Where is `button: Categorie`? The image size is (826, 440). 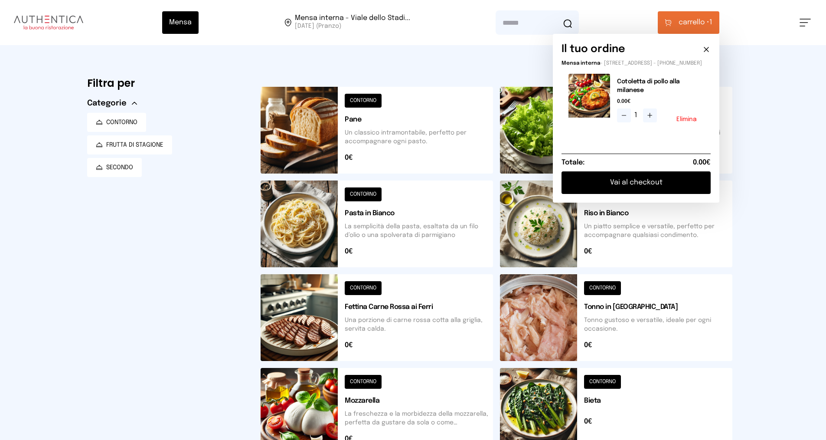
button: Categorie is located at coordinates (112, 103).